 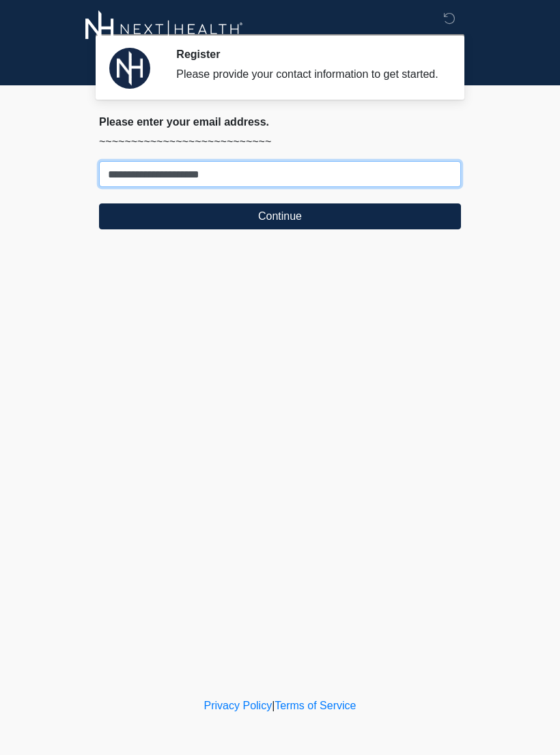 I want to click on button: Continue, so click(x=280, y=216).